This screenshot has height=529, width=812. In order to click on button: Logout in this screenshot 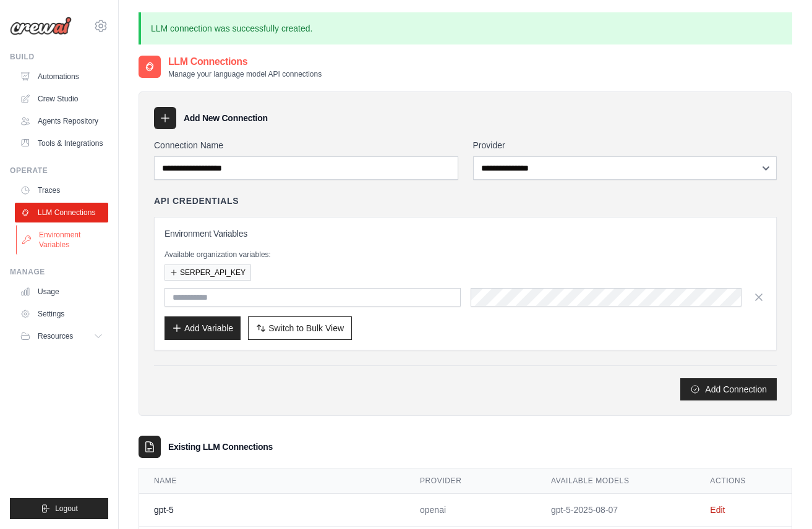, I will do `click(59, 509)`.